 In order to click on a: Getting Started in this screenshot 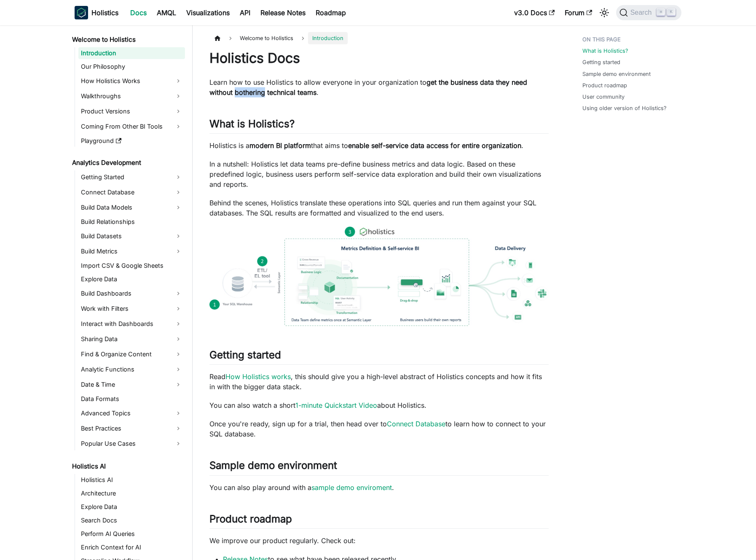, I will do `click(131, 177)`.